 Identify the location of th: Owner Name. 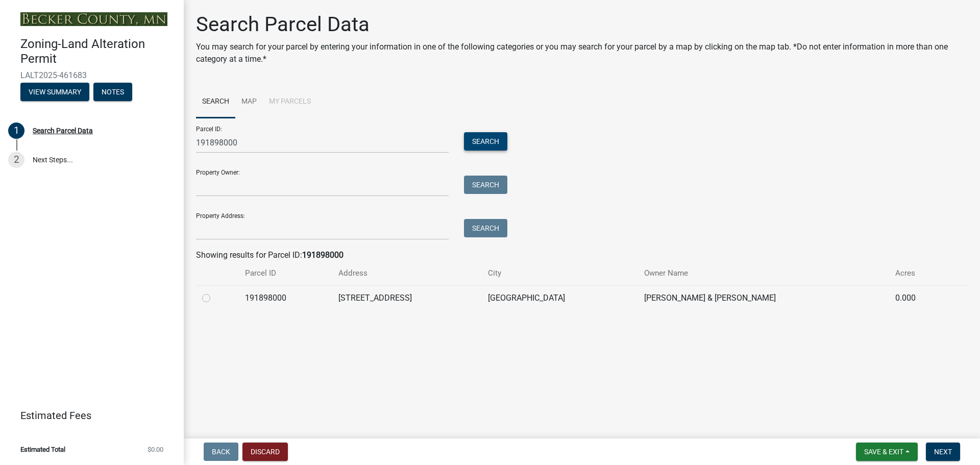
(763, 273).